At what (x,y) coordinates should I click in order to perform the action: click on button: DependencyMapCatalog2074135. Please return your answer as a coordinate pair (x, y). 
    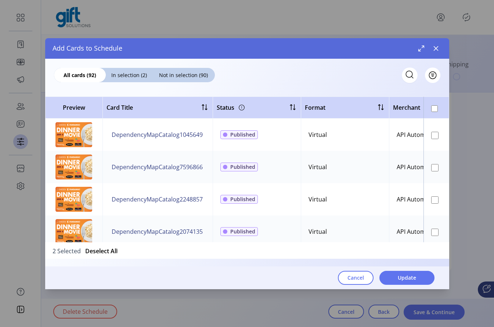
    Looking at the image, I should click on (157, 232).